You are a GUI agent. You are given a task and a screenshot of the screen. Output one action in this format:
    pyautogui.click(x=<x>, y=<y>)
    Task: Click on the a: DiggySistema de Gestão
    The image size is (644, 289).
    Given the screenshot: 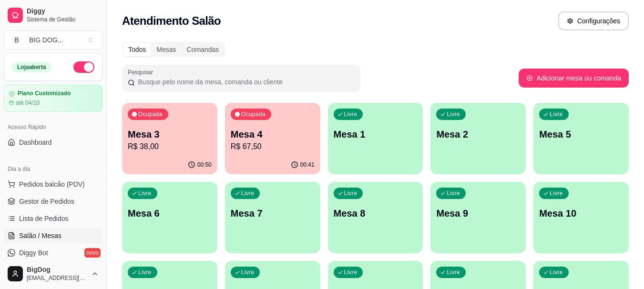 What is the action you would take?
    pyautogui.click(x=53, y=15)
    